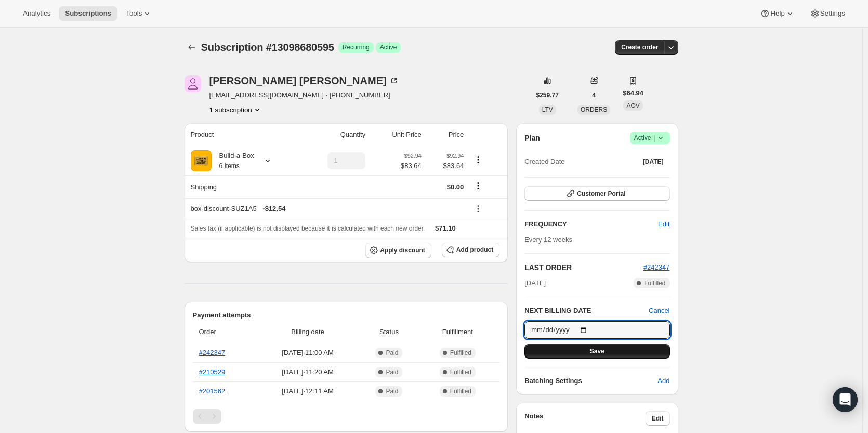 The image size is (868, 433). What do you see at coordinates (547, 95) in the screenshot?
I see `button: $259.77` at bounding box center [547, 95].